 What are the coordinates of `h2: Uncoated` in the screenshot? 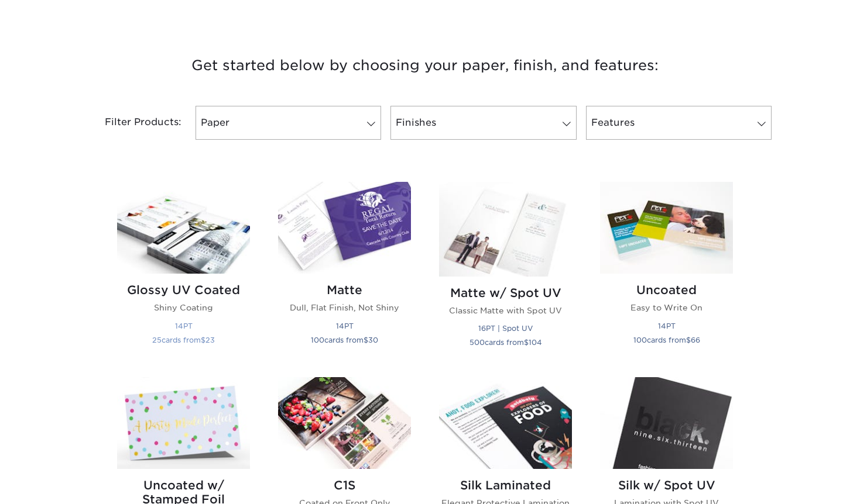 It's located at (666, 290).